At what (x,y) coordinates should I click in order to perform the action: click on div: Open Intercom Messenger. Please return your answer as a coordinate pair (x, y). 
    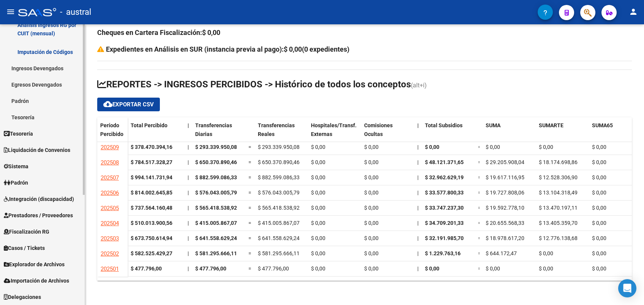
    Looking at the image, I should click on (627, 288).